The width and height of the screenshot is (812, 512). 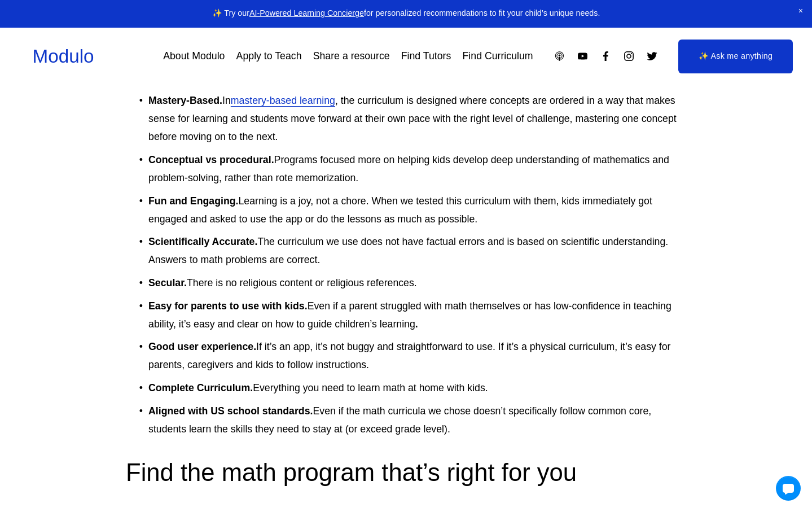 I want to click on a: Facebook, so click(x=606, y=56).